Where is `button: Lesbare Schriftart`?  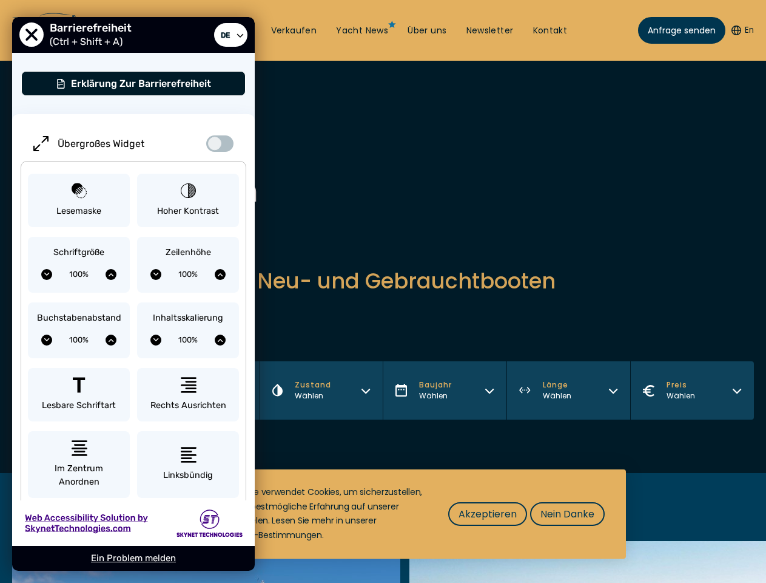 button: Lesbare Schriftart is located at coordinates (79, 394).